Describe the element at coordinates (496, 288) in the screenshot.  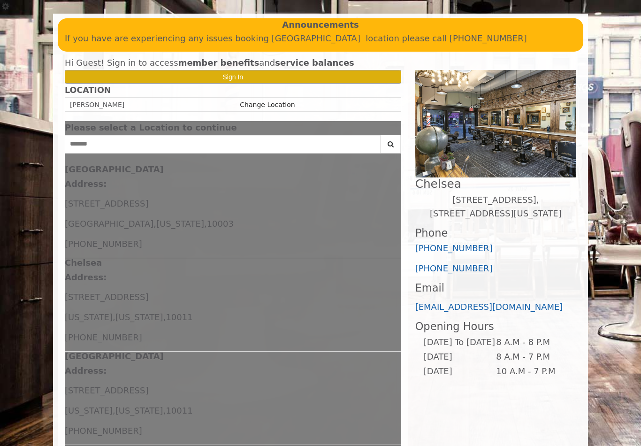
I see `h3: Email` at that location.